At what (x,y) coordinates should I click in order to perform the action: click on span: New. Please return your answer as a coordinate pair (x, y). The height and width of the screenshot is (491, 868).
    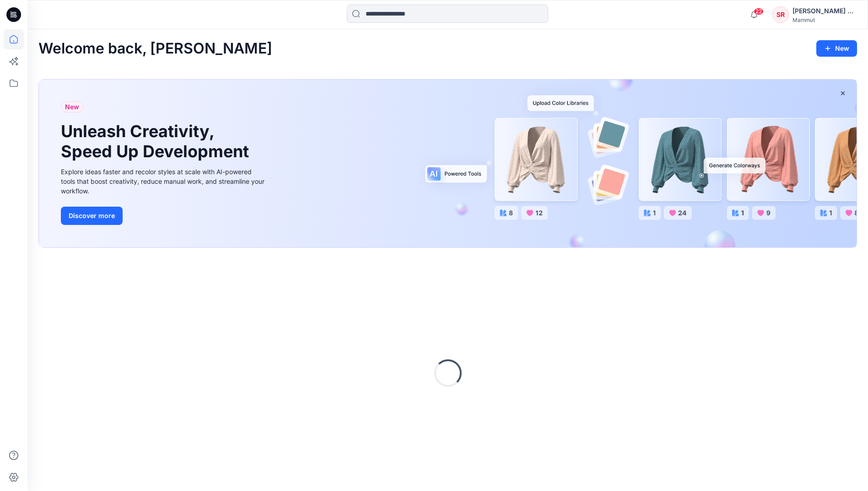
    Looking at the image, I should click on (72, 107).